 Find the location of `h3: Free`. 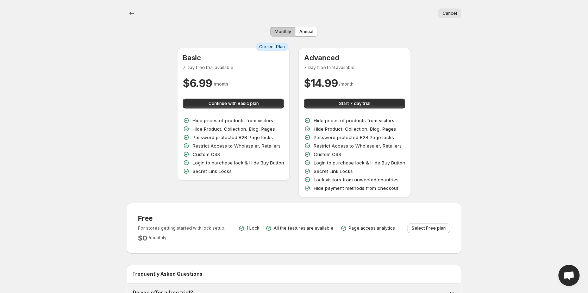

h3: Free is located at coordinates (182, 218).